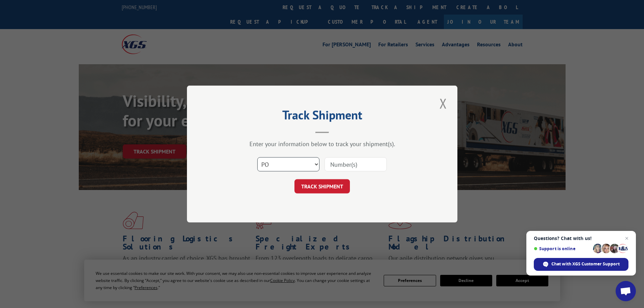 Image resolution: width=644 pixels, height=308 pixels. Describe the element at coordinates (322, 144) in the screenshot. I see `div: Enter your information below to track your shipment(s).` at that location.